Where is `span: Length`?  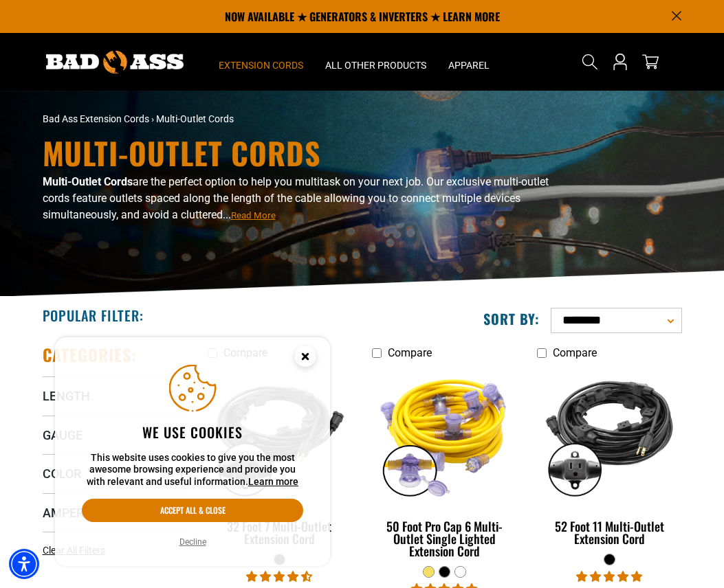
span: Length is located at coordinates (66, 396).